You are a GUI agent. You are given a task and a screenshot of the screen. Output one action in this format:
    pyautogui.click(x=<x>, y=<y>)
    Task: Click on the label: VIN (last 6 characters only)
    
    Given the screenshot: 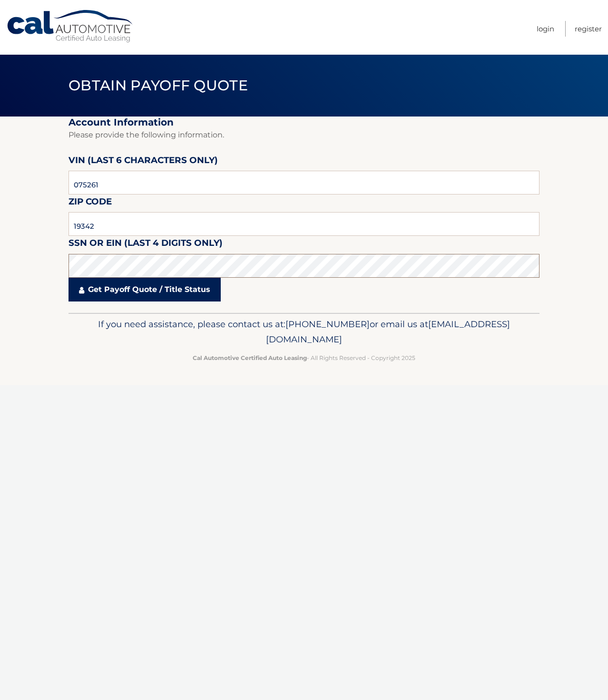 What is the action you would take?
    pyautogui.click(x=143, y=161)
    